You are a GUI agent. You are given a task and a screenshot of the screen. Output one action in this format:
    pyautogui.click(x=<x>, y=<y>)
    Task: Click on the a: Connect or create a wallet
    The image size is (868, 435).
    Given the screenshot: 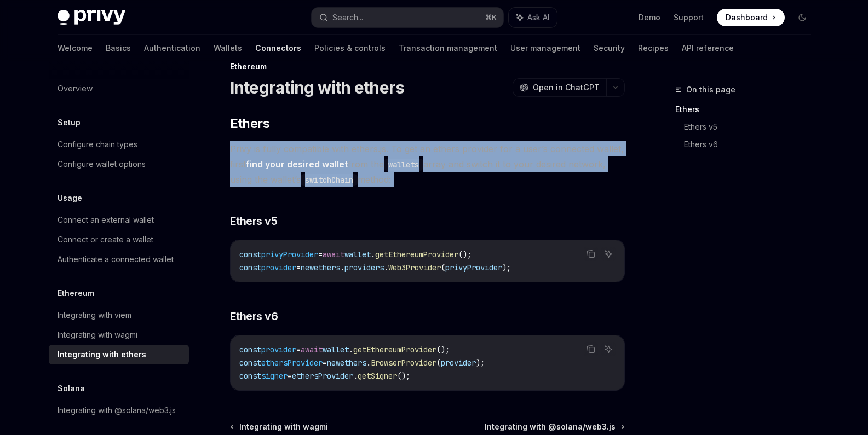 What is the action you would take?
    pyautogui.click(x=119, y=240)
    